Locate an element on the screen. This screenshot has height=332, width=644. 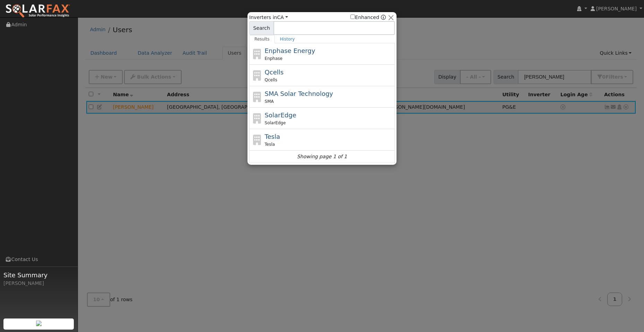
span: Site Summary is located at coordinates (39, 275).